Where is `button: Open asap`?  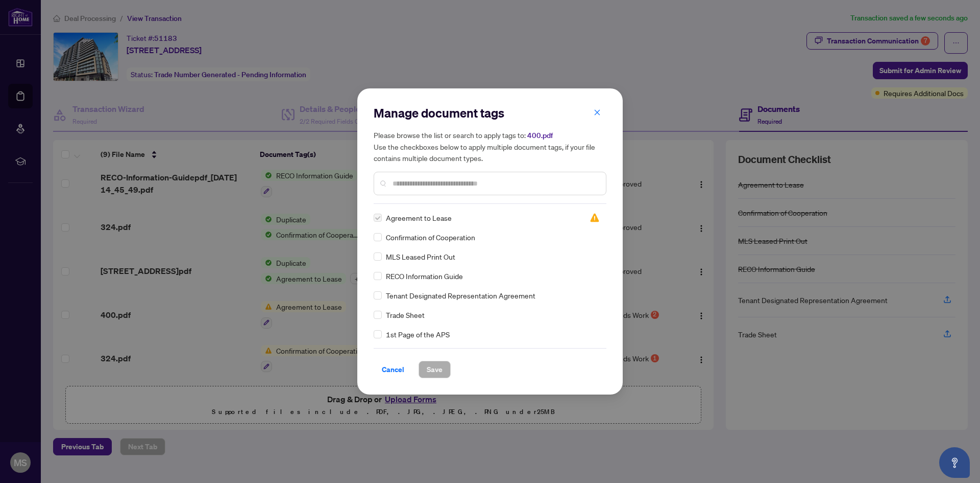
button: Open asap is located at coordinates (955, 462).